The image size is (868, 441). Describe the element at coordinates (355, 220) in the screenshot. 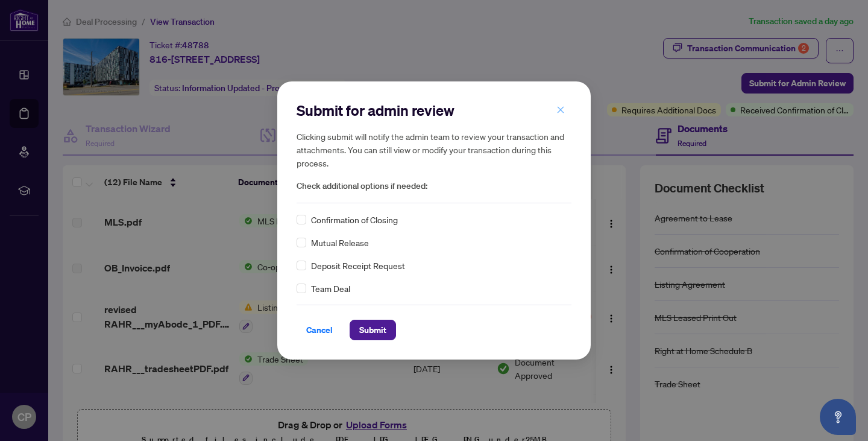

I see `span: Confirmation of Closing` at that location.